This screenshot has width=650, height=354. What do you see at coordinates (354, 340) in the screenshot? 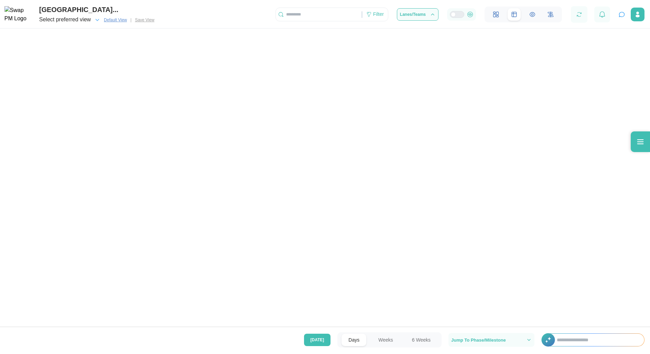
I see `button: Days` at bounding box center [354, 340].